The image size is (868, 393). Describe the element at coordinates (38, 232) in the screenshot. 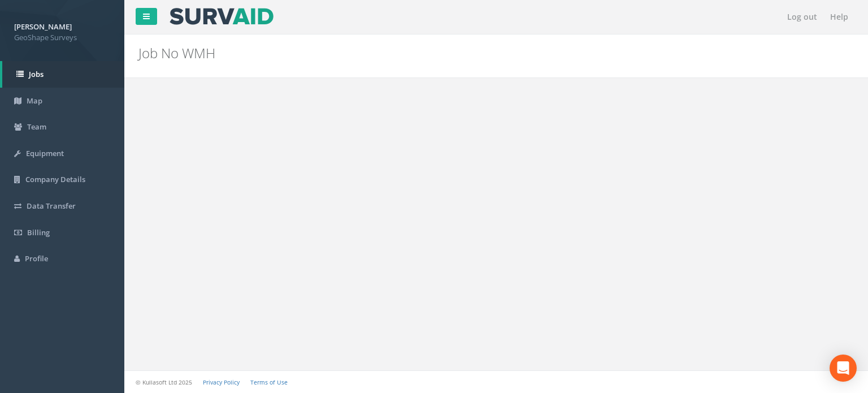

I see `span: Billing` at that location.